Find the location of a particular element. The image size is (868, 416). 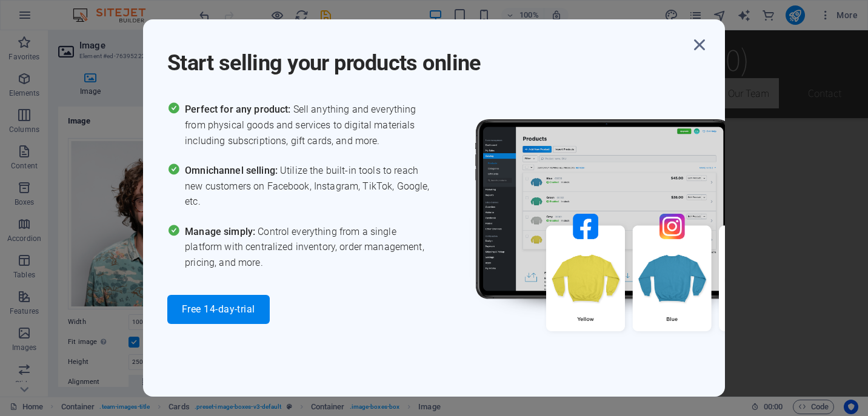

span: Omnichannel selling: is located at coordinates (232, 171).